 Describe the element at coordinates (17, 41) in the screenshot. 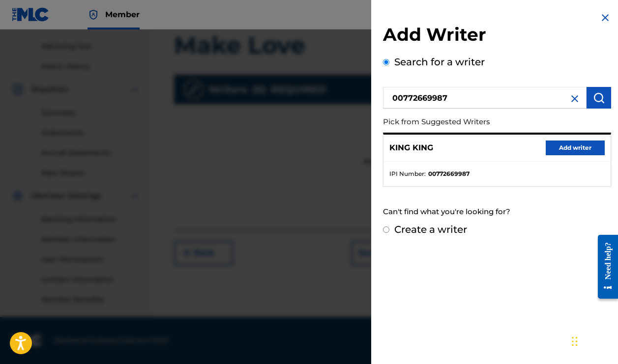

I see `div: Open Resource Center` at that location.